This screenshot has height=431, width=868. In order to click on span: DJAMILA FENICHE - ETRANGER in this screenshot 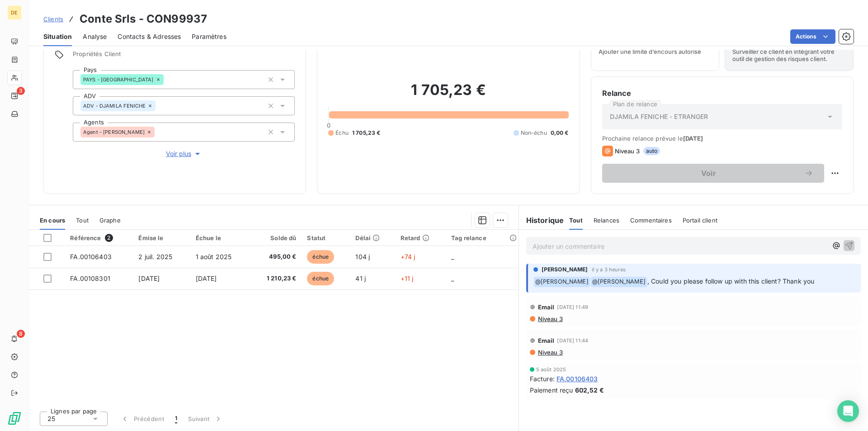, I will do `click(659, 117)`.